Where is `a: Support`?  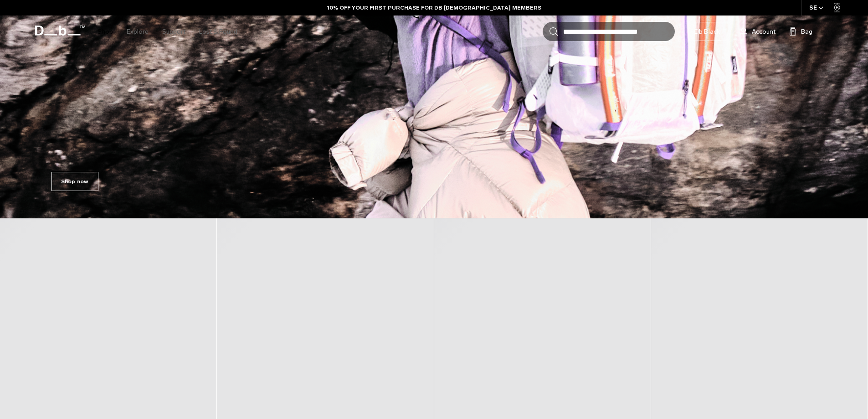 a: Support is located at coordinates (174, 31).